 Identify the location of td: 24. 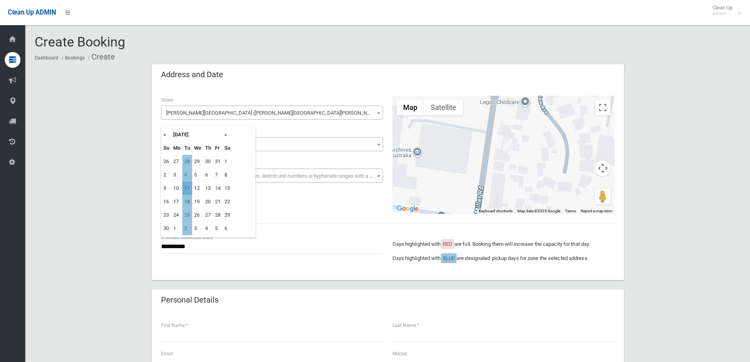
(177, 215).